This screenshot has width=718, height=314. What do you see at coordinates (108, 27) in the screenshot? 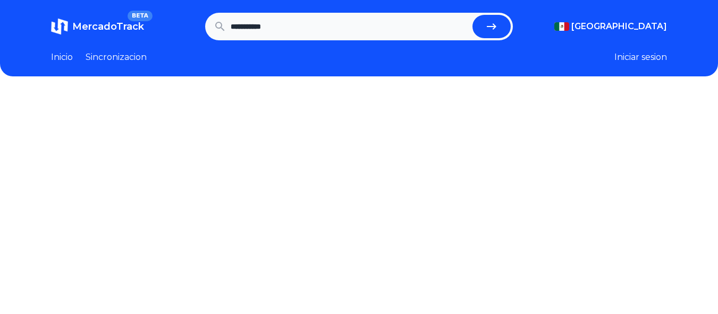
I see `span: MercadoTrack` at bounding box center [108, 27].